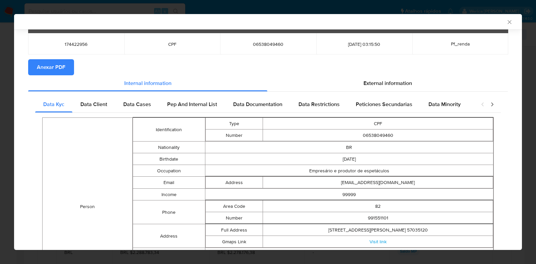 This screenshot has height=264, width=536. What do you see at coordinates (234, 242) in the screenshot?
I see `td: Gmaps Link` at bounding box center [234, 242].